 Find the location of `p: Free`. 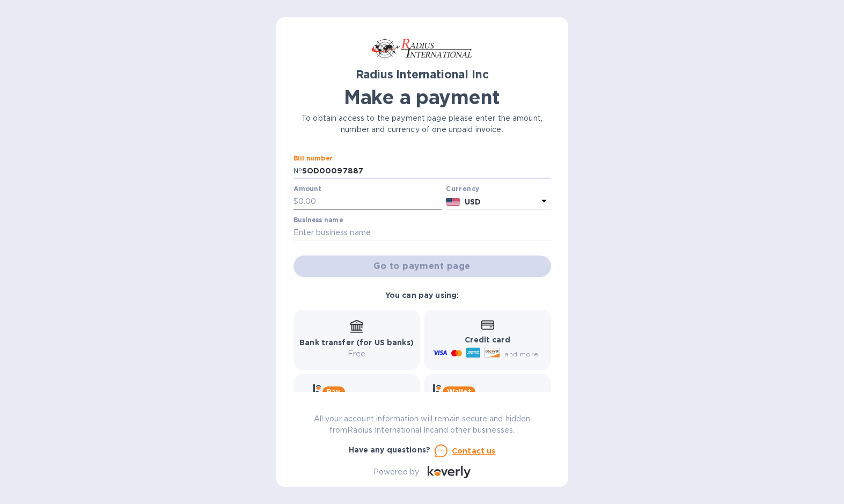

p: Free is located at coordinates (357, 354).